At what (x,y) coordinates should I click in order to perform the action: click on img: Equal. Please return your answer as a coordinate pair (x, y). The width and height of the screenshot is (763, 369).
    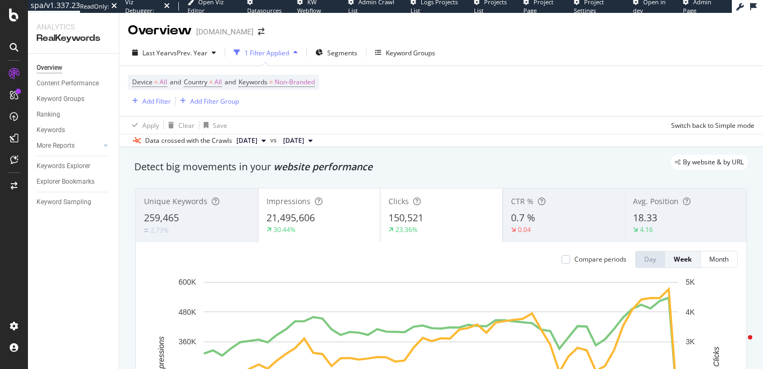
    Looking at the image, I should click on (146, 231).